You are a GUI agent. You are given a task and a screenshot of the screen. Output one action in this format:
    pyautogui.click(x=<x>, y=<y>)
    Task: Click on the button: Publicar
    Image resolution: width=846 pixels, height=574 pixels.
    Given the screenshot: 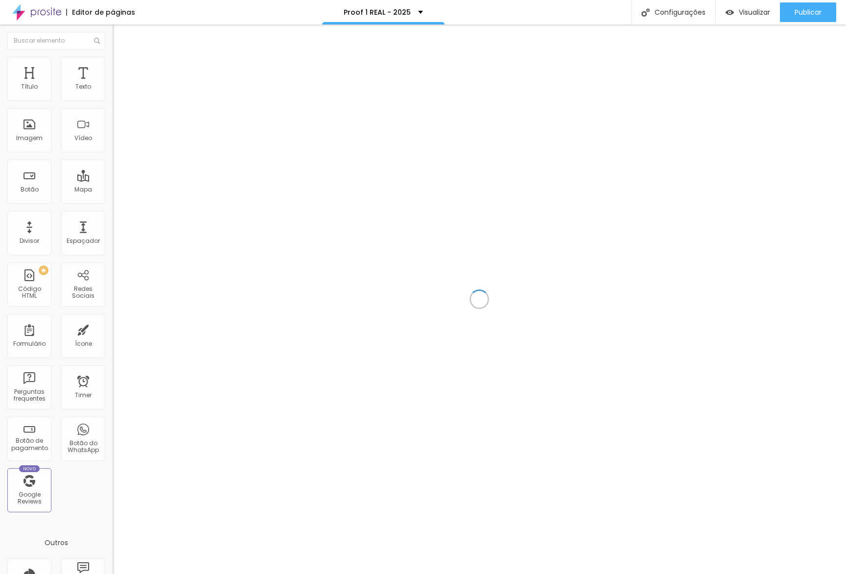 What is the action you would take?
    pyautogui.click(x=808, y=12)
    